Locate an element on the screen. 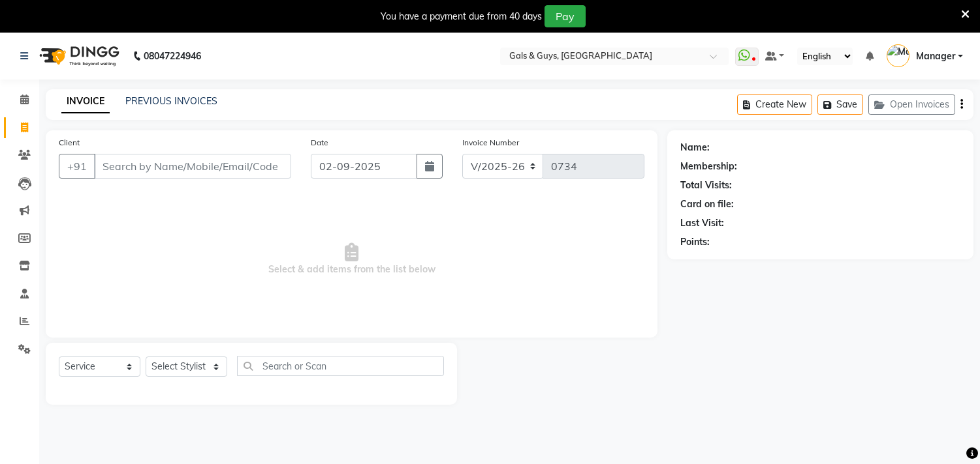 The image size is (980, 464). img: Manager is located at coordinates (897, 56).